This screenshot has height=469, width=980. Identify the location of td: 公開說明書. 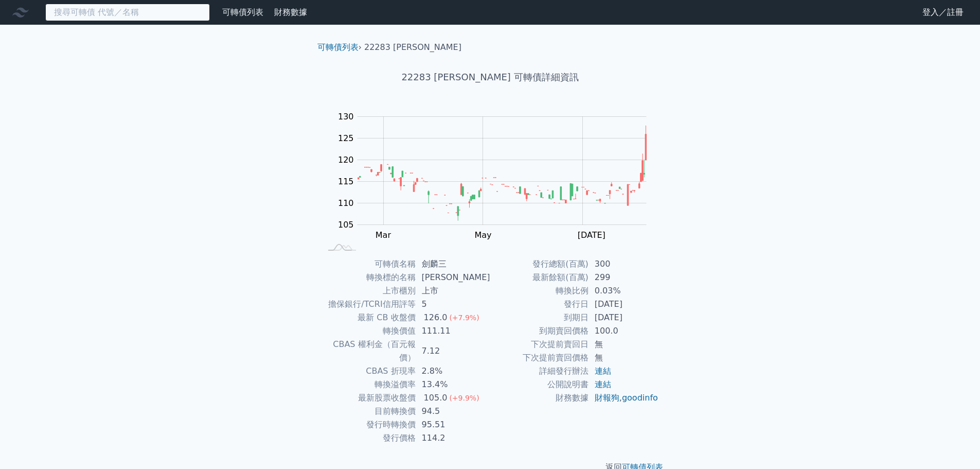
(539, 385).